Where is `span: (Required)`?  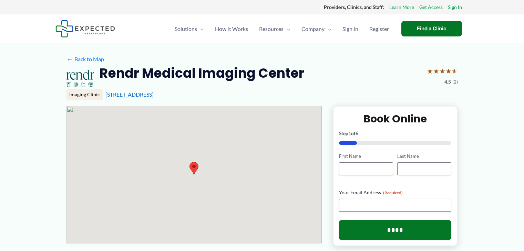
span: (Required) is located at coordinates (393, 193).